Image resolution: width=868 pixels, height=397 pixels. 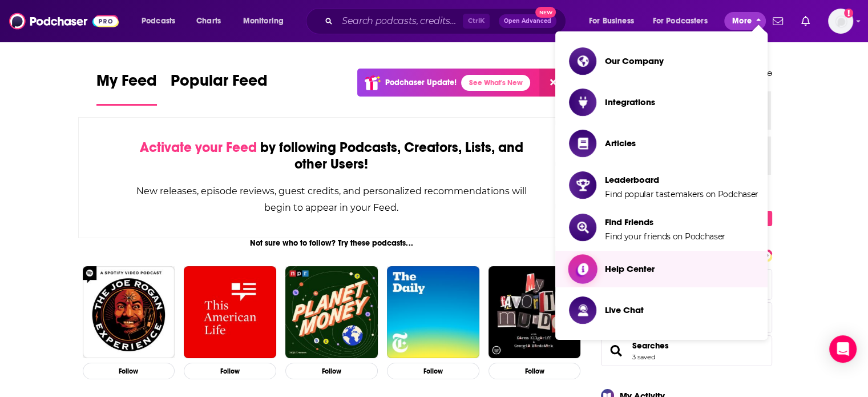 I want to click on a: See What's New, so click(x=495, y=83).